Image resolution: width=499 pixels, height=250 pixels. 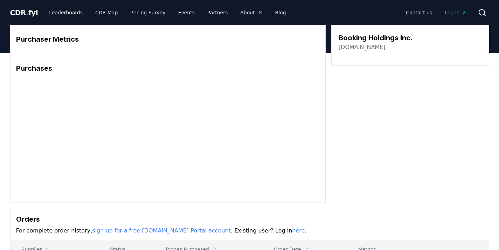 What do you see at coordinates (376, 38) in the screenshot?
I see `h3: Booking Holdings Inc.` at bounding box center [376, 38].